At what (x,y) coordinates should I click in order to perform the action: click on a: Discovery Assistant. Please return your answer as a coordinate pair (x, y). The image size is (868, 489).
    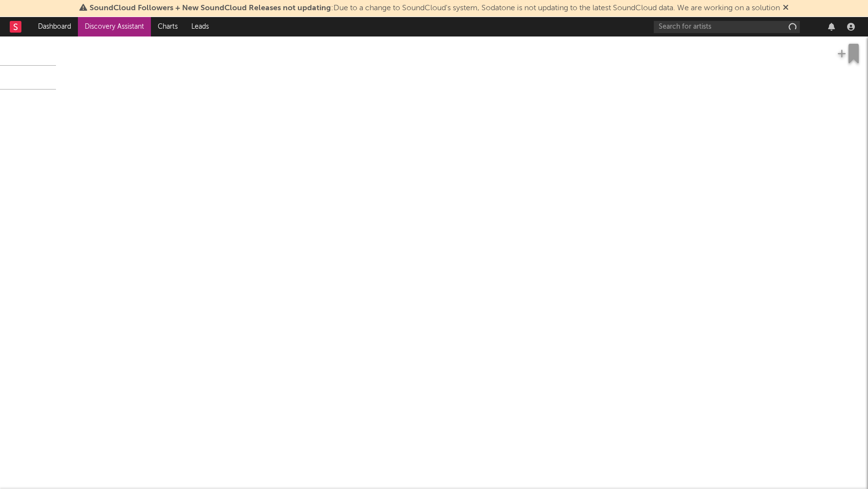
    Looking at the image, I should click on (114, 27).